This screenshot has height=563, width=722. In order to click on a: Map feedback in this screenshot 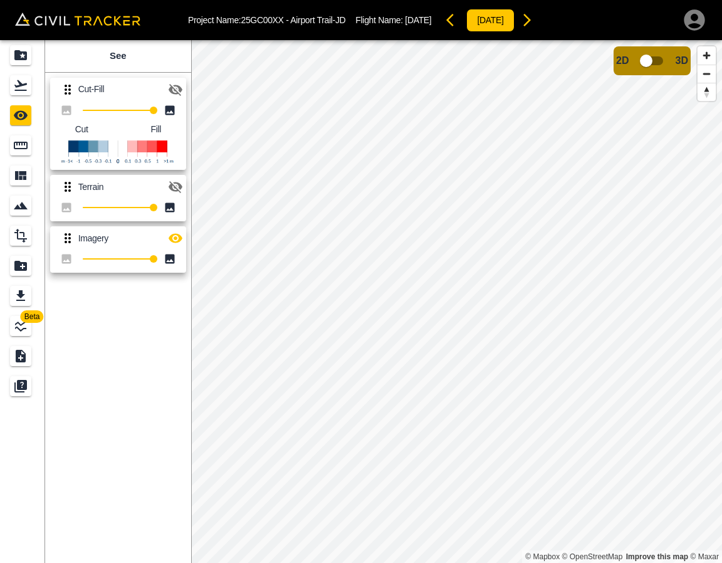, I will do `click(657, 557)`.